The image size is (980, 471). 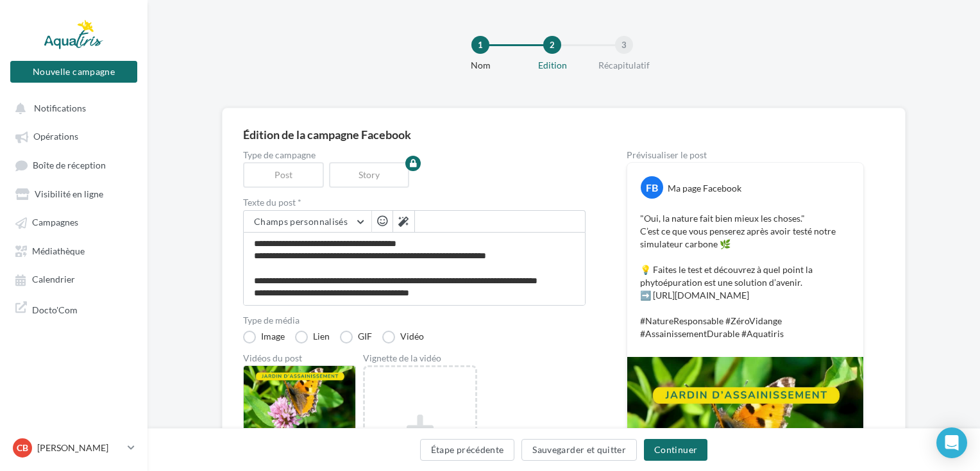 I want to click on a: Médiathèque, so click(x=74, y=251).